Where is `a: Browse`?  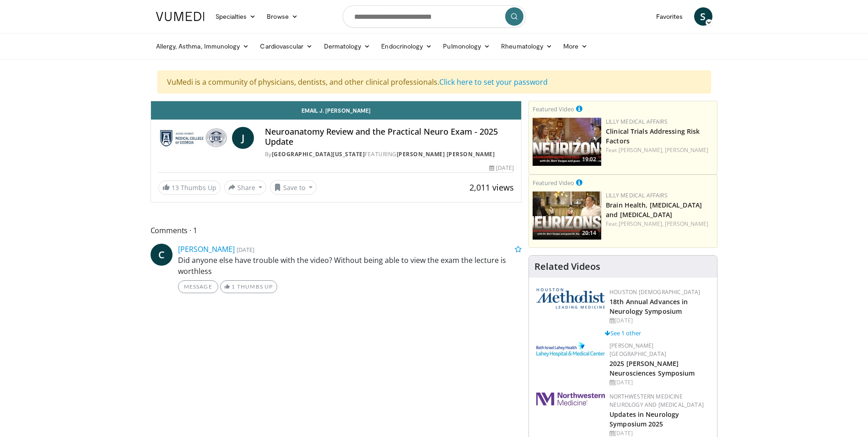 a: Browse is located at coordinates (283, 17).